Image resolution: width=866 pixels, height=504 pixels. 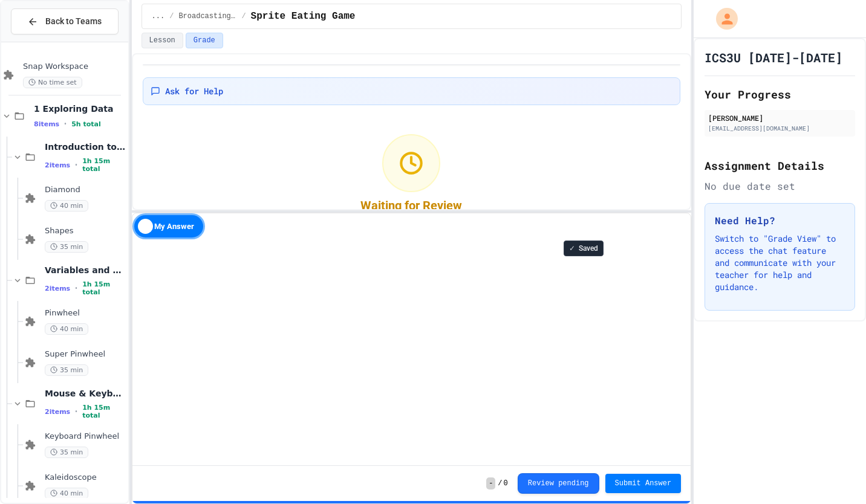 I want to click on div: No due date set, so click(x=779, y=186).